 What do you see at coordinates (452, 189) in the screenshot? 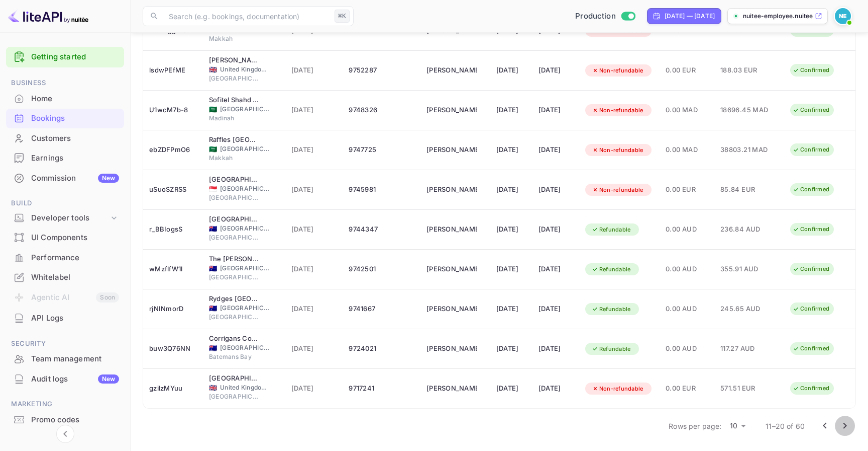
I see `div: SANTIAGO Moran` at bounding box center [452, 189].